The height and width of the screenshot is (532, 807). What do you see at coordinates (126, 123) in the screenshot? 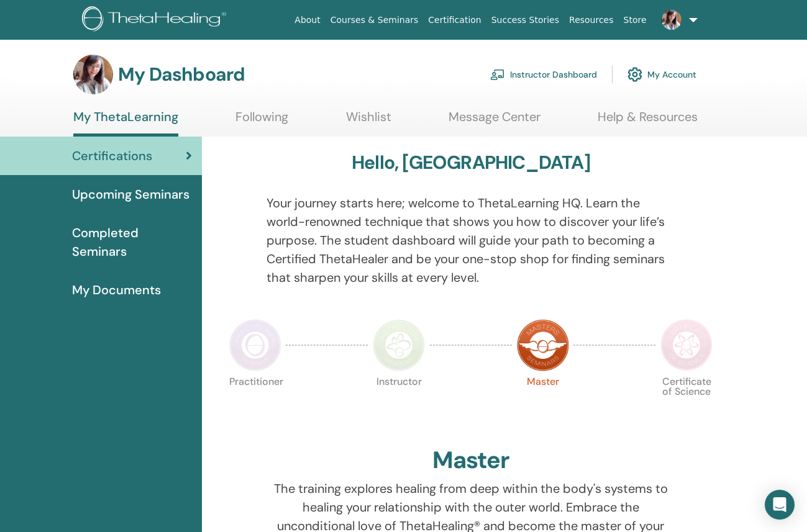
I see `a: My ThetaLearning` at bounding box center [126, 123].